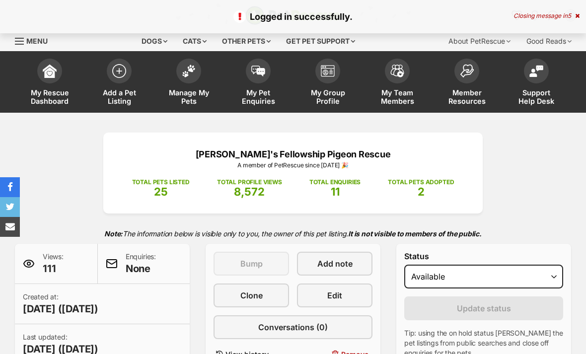 Image resolution: width=586 pixels, height=354 pixels. Describe the element at coordinates (50, 71) in the screenshot. I see `img: dashboard-icon-eb2f2d2d3e046f16d808141f083e7271f6b2e854fb5c12c21221c1fb7104beca.svg` at that location.